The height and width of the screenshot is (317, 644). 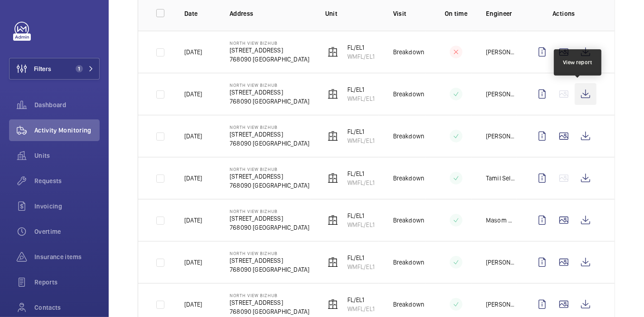 I want to click on span: 1, so click(x=79, y=69).